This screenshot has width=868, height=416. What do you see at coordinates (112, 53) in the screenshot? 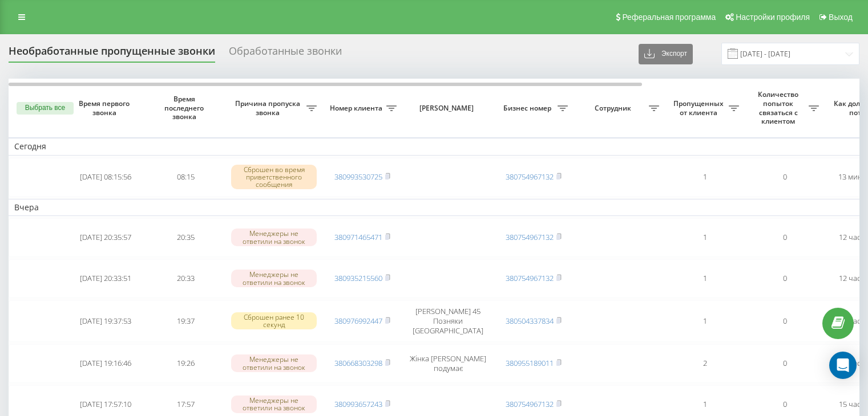
I see `div: Необработанные пропущенные звонки` at bounding box center [112, 53].